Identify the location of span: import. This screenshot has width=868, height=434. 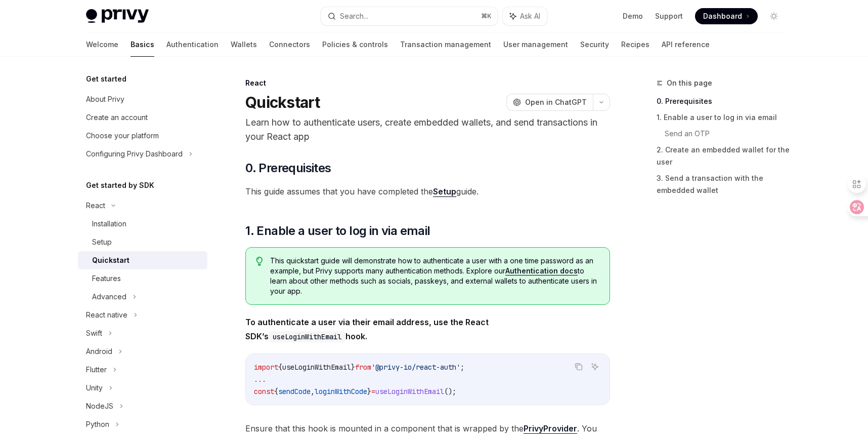
(266, 367).